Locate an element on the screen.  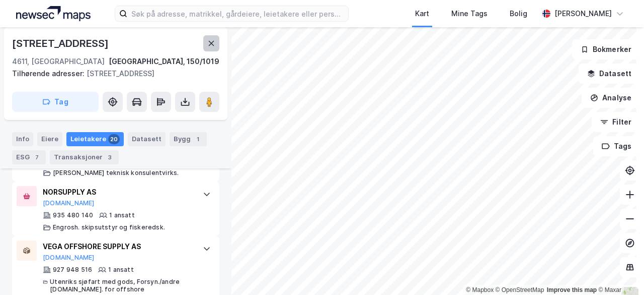
div: NORSUPPLY AS is located at coordinates (118, 192).